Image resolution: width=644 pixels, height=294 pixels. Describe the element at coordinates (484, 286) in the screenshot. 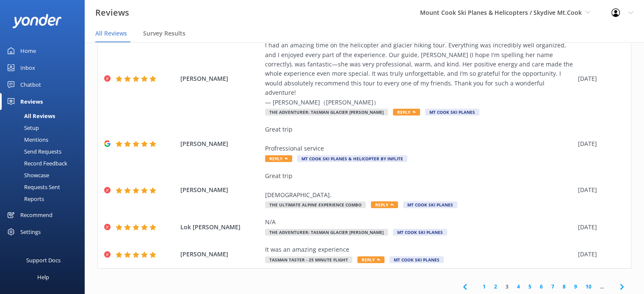

I see `a: 1` at that location.